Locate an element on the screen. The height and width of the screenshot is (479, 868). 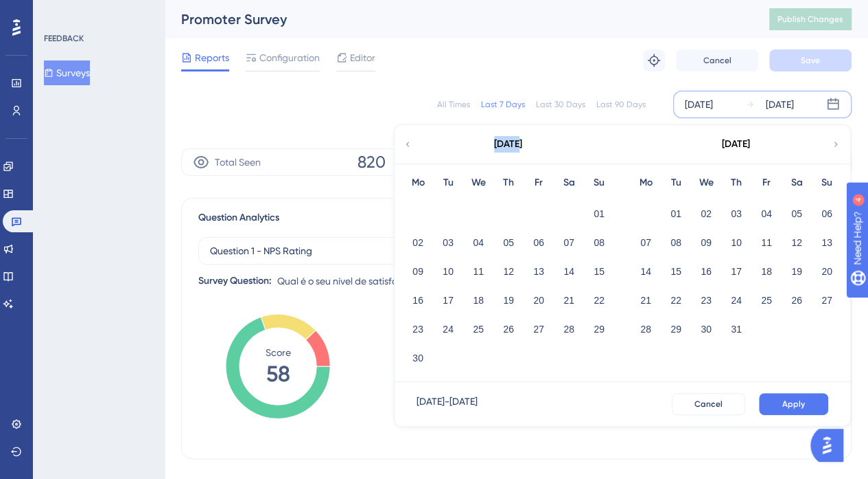
button: 03 is located at coordinates (448, 242).